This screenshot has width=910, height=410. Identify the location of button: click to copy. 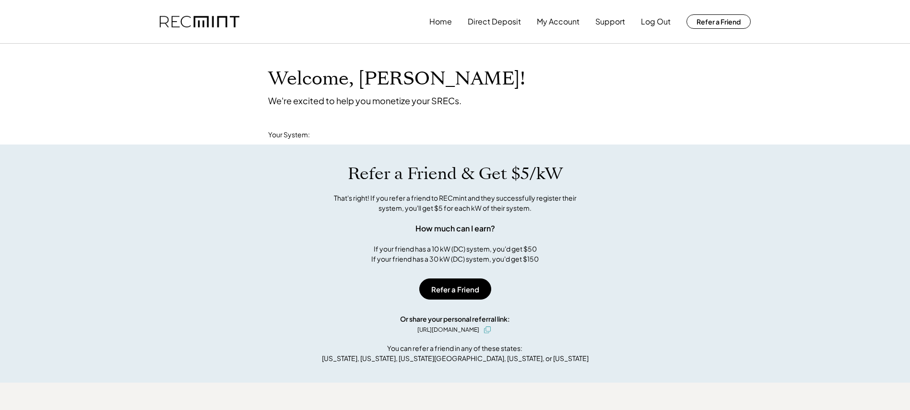
(487, 330).